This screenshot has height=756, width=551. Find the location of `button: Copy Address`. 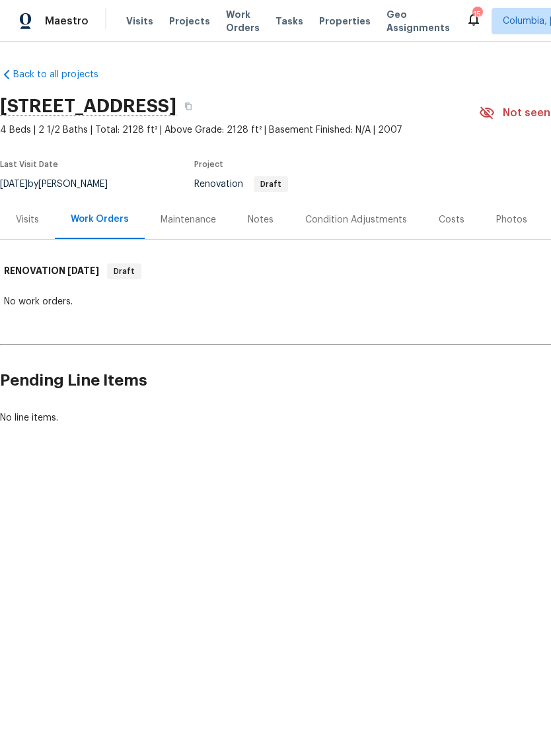

button: Copy Address is located at coordinates (189, 106).